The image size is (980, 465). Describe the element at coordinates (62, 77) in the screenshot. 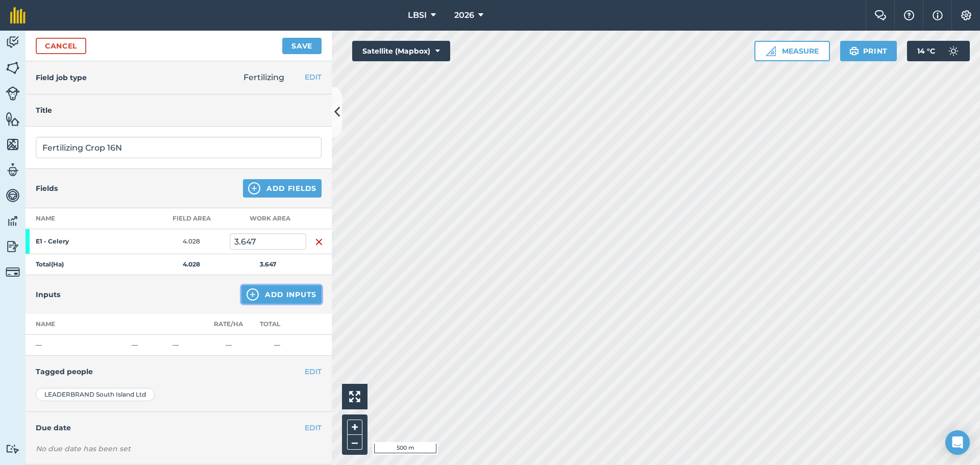

I see `h4: Field job type` at that location.